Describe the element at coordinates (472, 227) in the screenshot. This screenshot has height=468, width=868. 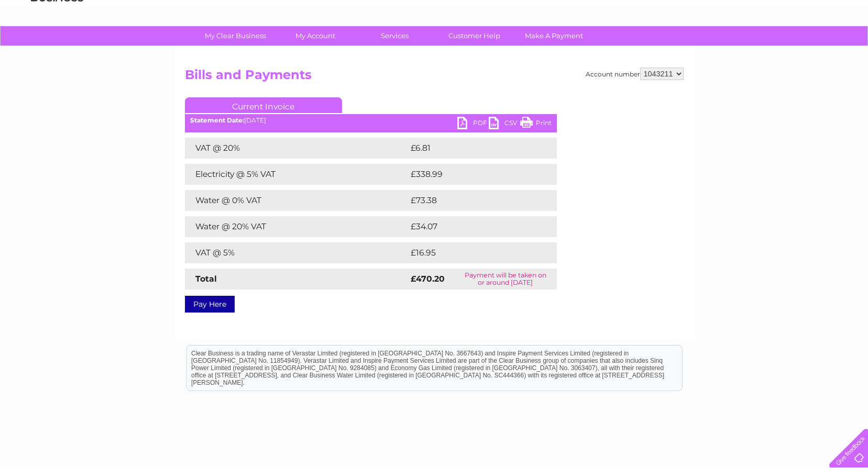
I see `td: £34.07` at that location.